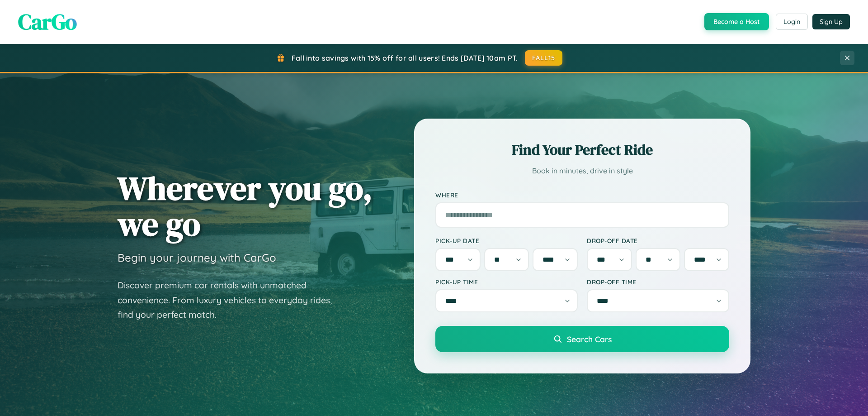  I want to click on button: Search Cars, so click(582, 339).